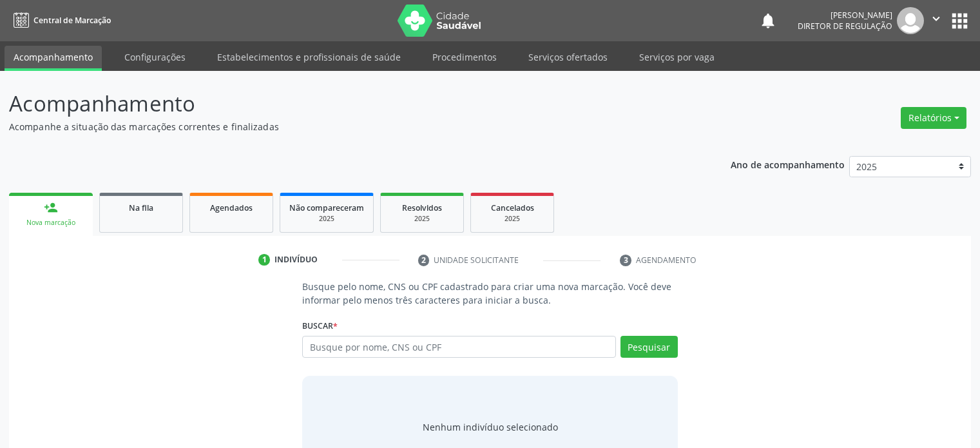 This screenshot has height=448, width=980. Describe the element at coordinates (51, 222) in the screenshot. I see `div: Nova marcação` at that location.